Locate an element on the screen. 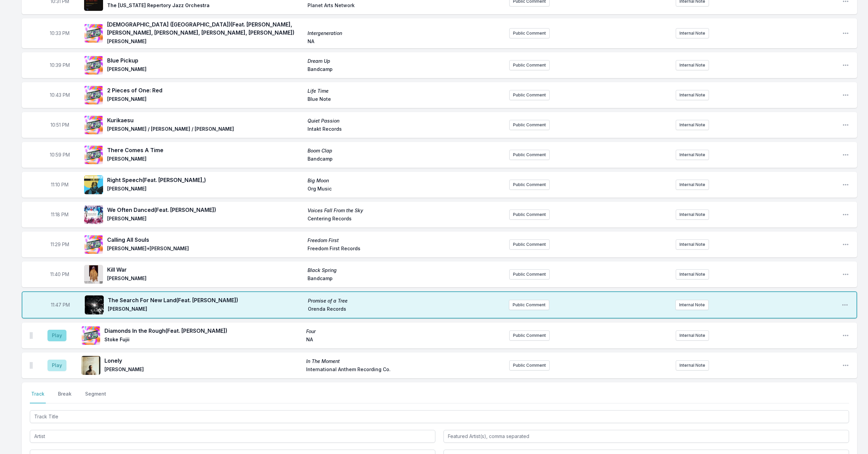 The image size is (868, 454). span: Lonely is located at coordinates (203, 361).